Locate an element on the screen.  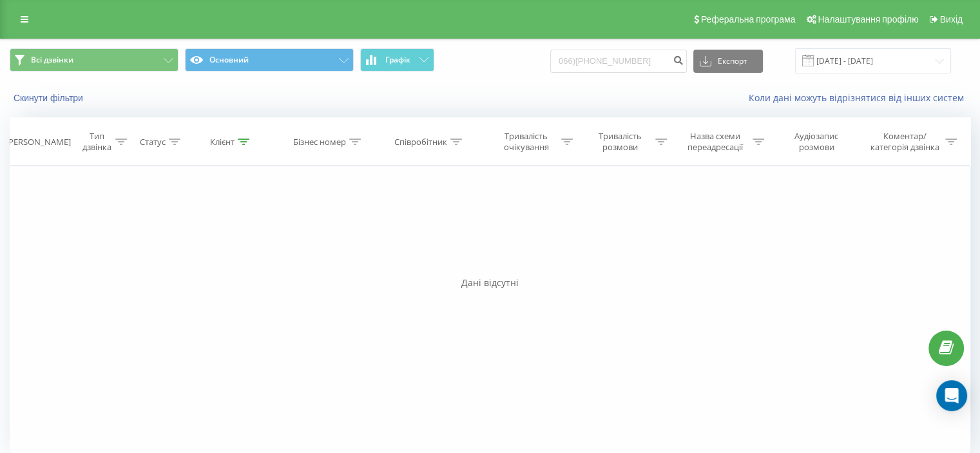
div: Коментар/категорія дзвінка is located at coordinates (904, 142).